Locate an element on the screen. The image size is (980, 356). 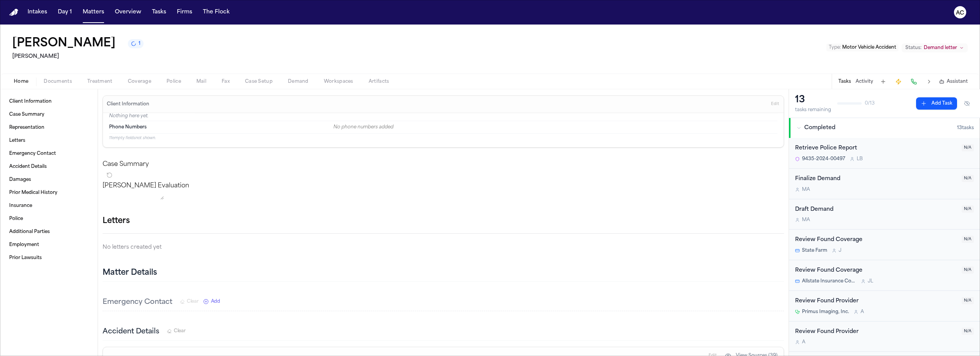
button: Completed13tasks is located at coordinates (885, 128).